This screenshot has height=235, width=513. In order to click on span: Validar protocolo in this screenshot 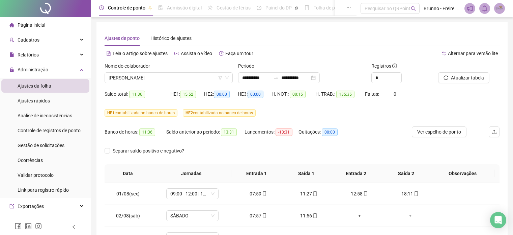, I will do `click(35, 175)`.